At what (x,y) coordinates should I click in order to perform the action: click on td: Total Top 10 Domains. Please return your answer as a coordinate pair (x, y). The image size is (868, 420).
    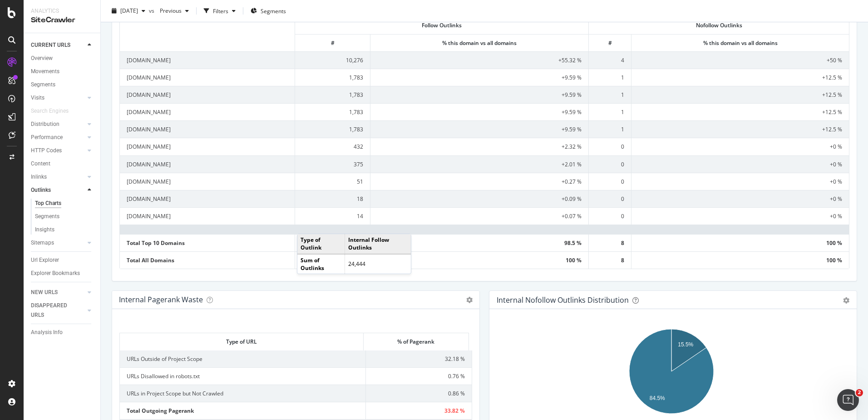
    Looking at the image, I should click on (207, 243).